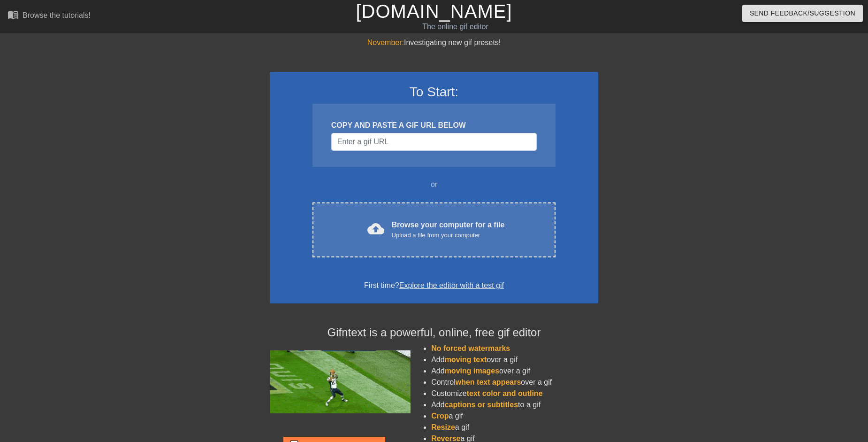  Describe the element at coordinates (515, 394) in the screenshot. I see `li: Customize` at that location.